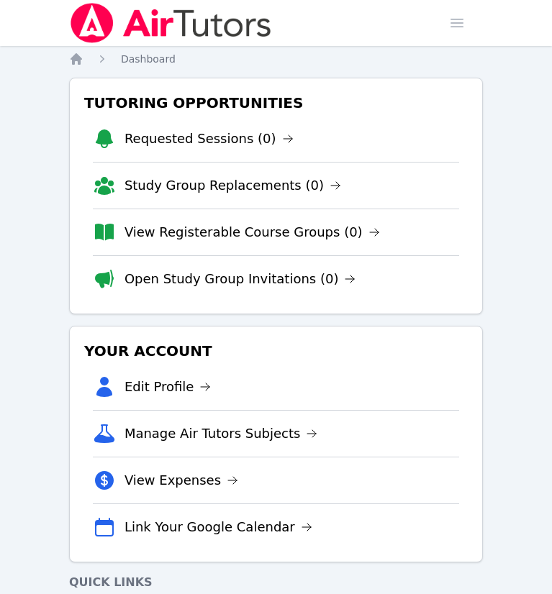  I want to click on img: Air Tutors, so click(170, 23).